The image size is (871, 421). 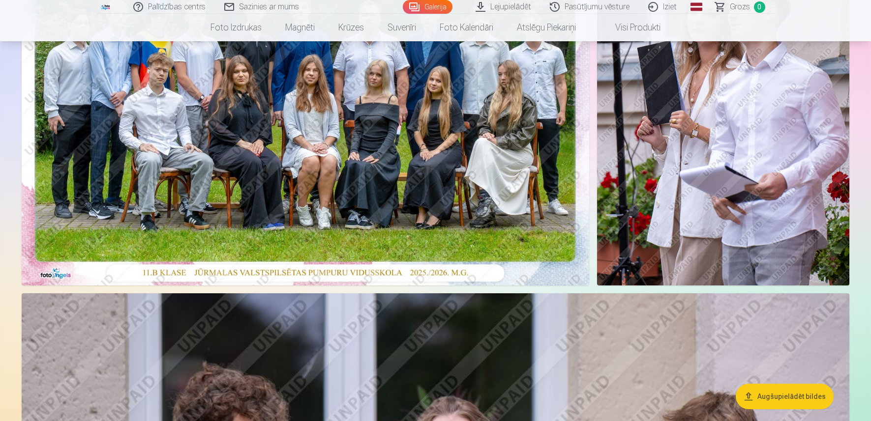 I want to click on a: Foto izdrukas, so click(x=236, y=28).